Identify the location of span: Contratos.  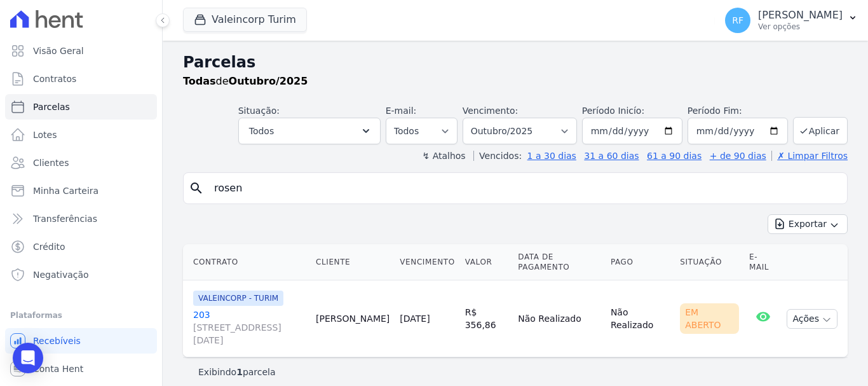
(55, 79).